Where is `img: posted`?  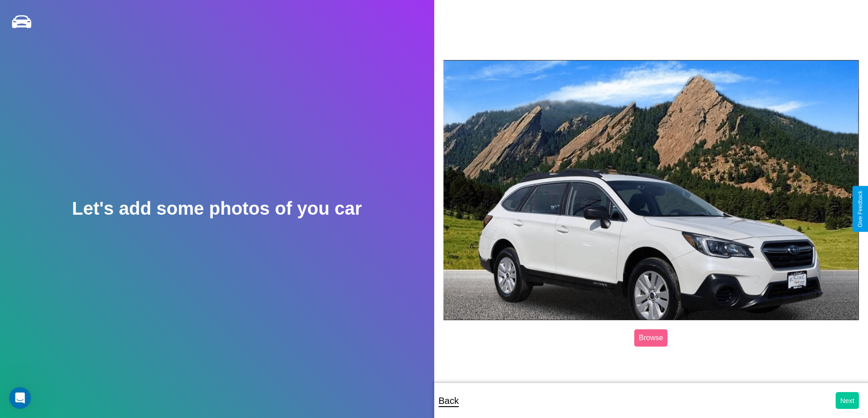
img: posted is located at coordinates (651, 191).